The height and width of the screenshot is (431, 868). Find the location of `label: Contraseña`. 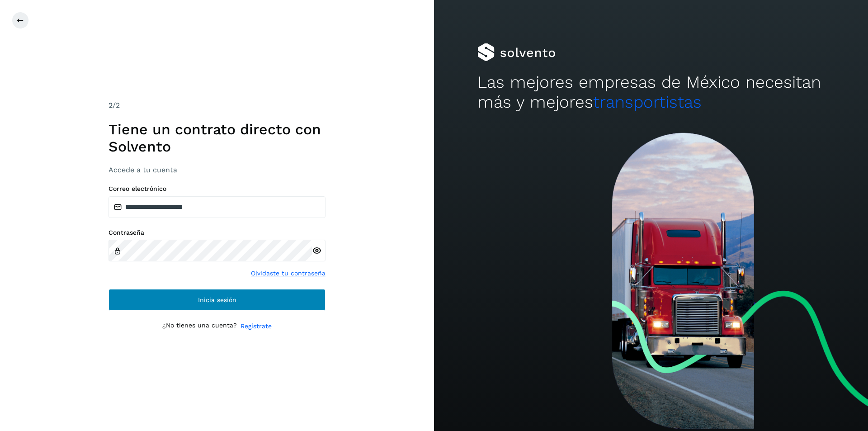

label: Contraseña is located at coordinates (217, 233).